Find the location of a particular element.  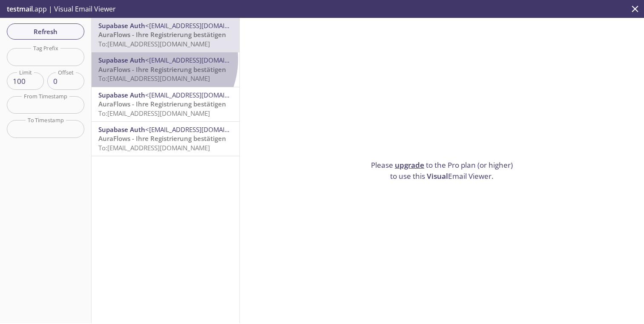

span: Visual is located at coordinates (437, 176).